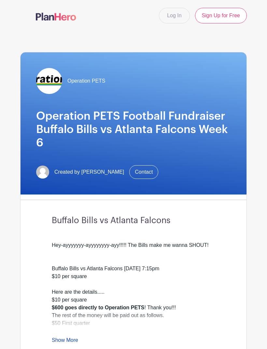 Image resolution: width=267 pixels, height=349 pixels. Describe the element at coordinates (133, 300) in the screenshot. I see `div: $10 per square` at that location.